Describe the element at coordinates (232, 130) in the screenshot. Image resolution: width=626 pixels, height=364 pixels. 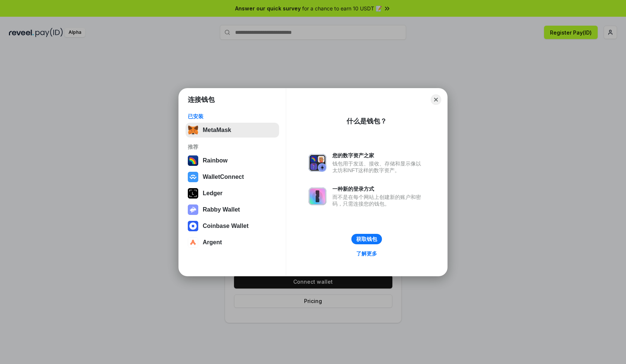
I see `button: MetaMask` at that location.